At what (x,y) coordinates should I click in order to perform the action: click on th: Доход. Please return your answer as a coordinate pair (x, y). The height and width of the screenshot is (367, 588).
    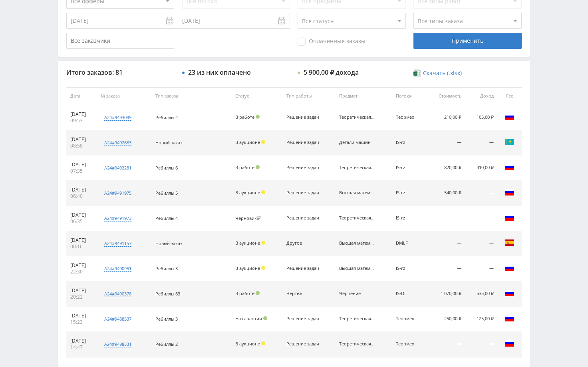
    Looking at the image, I should click on (481, 96).